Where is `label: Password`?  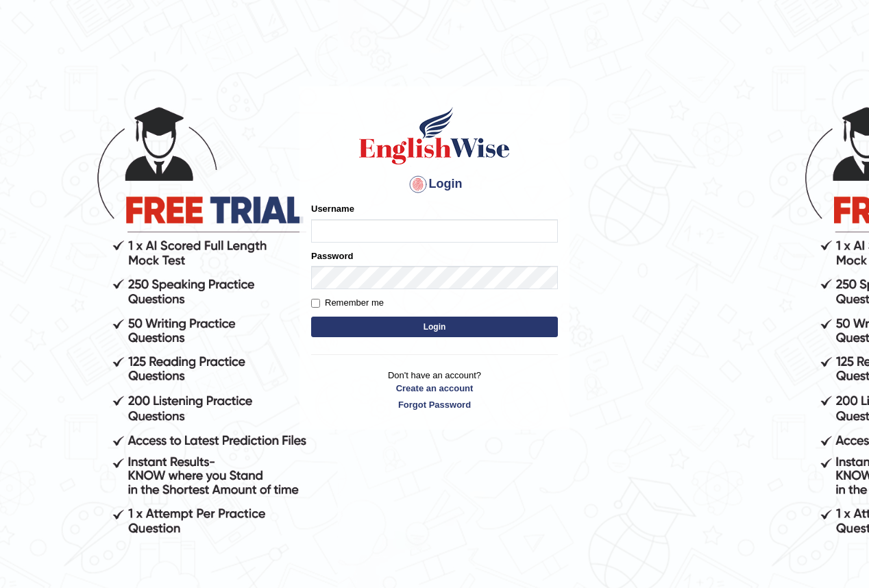 label: Password is located at coordinates (332, 255).